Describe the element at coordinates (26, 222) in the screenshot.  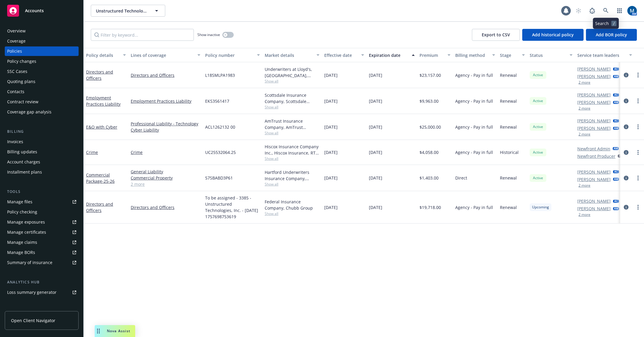
I see `div: Manage exposures` at that location.